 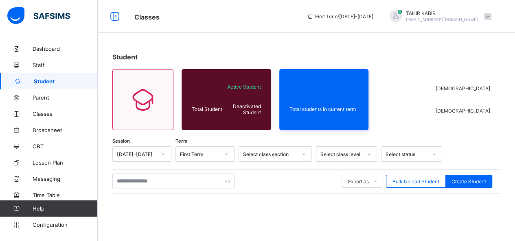 I want to click on span: Parent, so click(x=65, y=98).